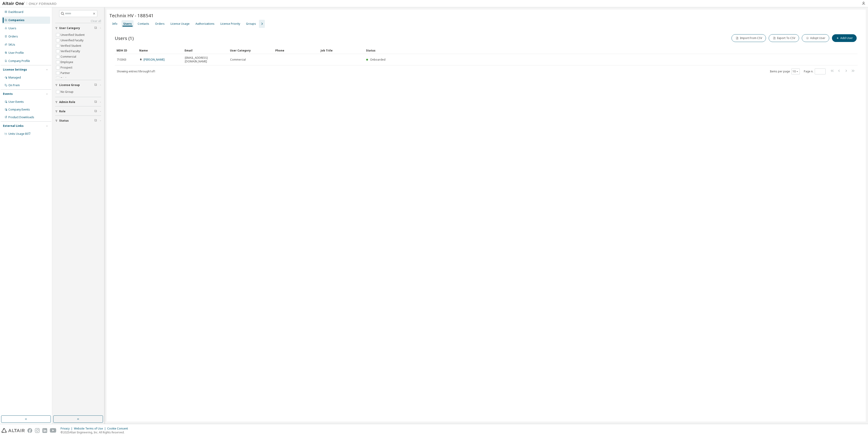 The image size is (868, 437). Describe the element at coordinates (251, 51) in the screenshot. I see `div: User Category` at that location.